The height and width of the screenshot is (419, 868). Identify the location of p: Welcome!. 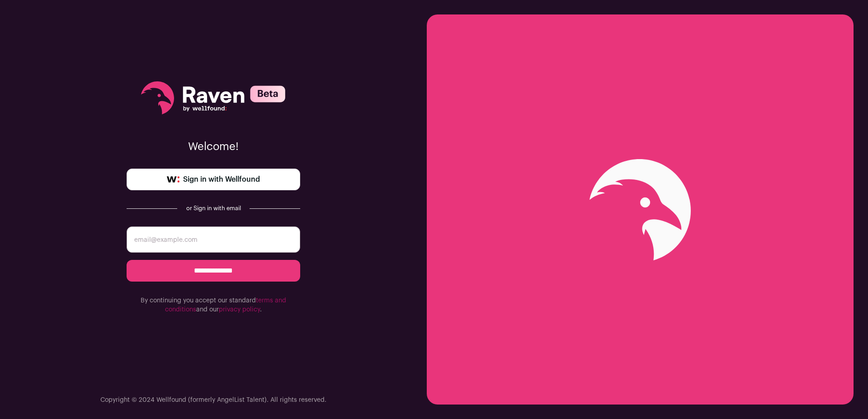
(213, 147).